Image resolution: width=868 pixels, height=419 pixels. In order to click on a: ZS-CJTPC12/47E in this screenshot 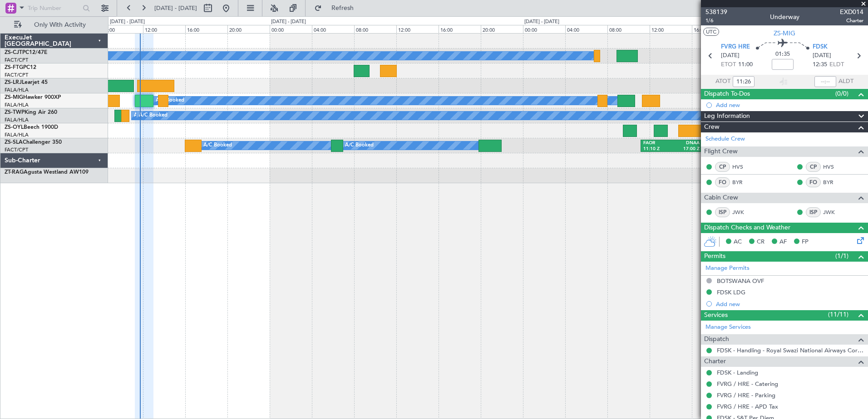, I will do `click(26, 52)`.